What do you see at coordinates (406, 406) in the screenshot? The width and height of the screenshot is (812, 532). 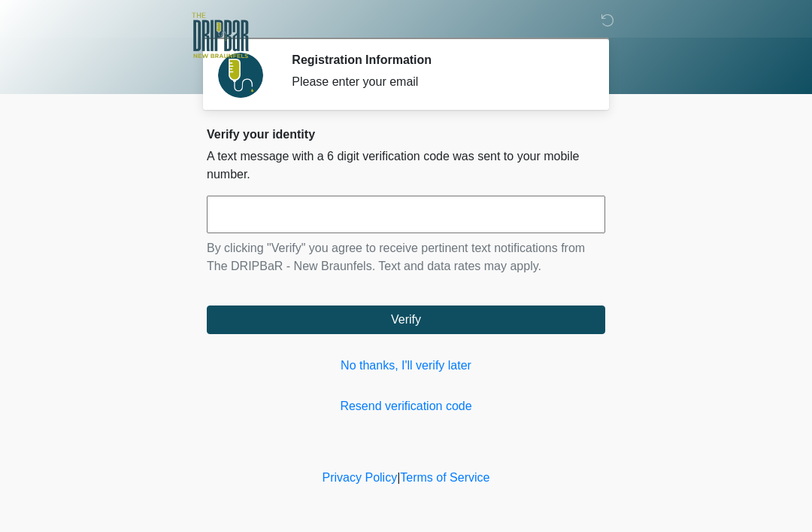 I see `a: Resend verification code` at bounding box center [406, 406].